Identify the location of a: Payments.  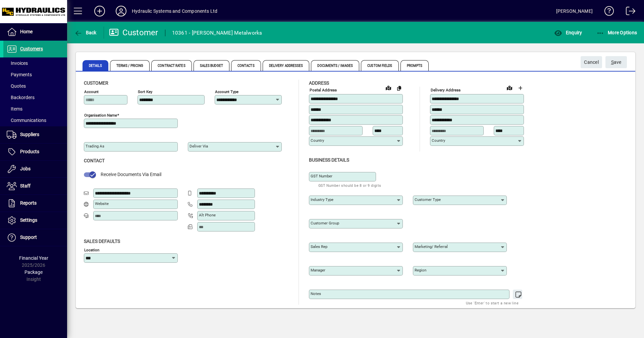
(35, 75).